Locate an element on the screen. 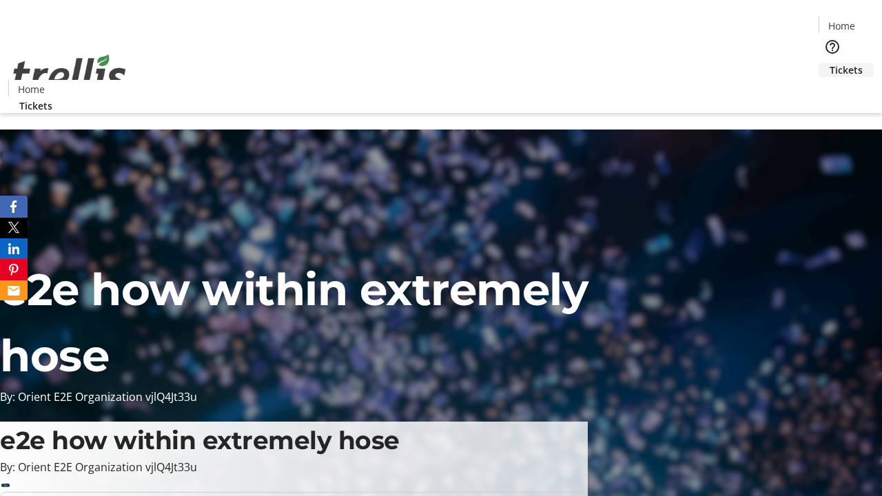  button: Help is located at coordinates (832, 47).